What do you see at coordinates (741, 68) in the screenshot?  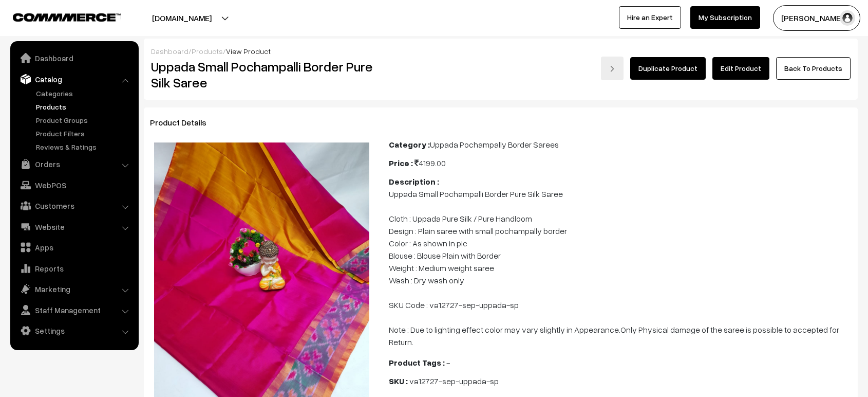 I see `a: Edit Product` at bounding box center [741, 68].